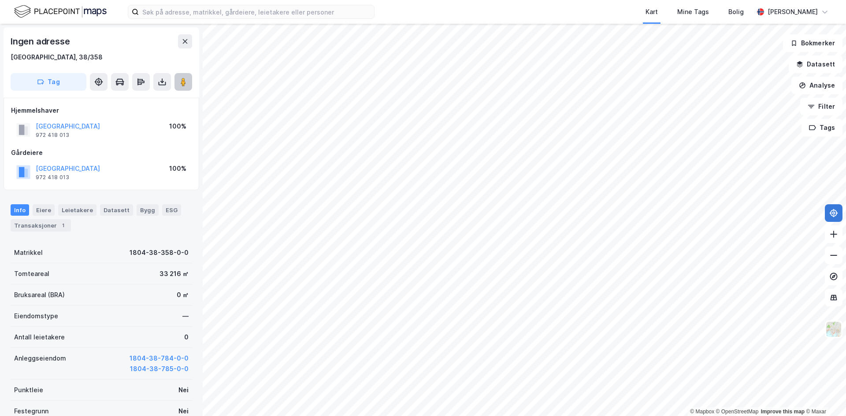 This screenshot has height=416, width=846. What do you see at coordinates (817, 85) in the screenshot?
I see `button: Analyse` at bounding box center [817, 85].